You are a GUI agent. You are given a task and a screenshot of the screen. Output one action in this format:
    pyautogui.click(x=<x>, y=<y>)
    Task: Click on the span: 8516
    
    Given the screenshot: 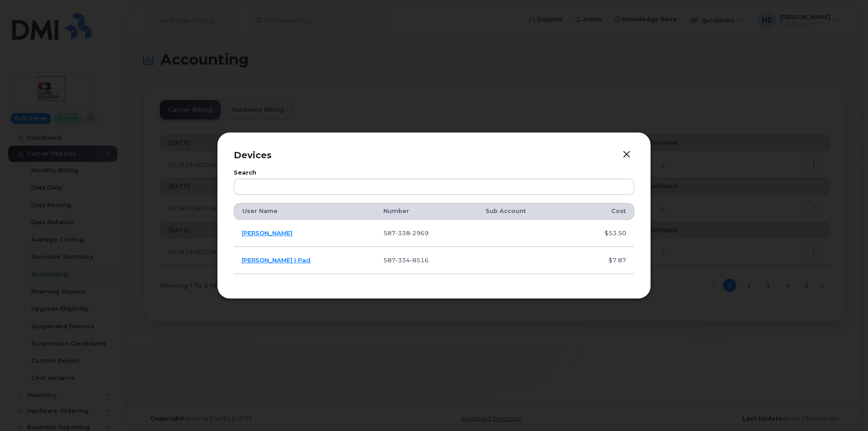 What is the action you would take?
    pyautogui.click(x=419, y=260)
    